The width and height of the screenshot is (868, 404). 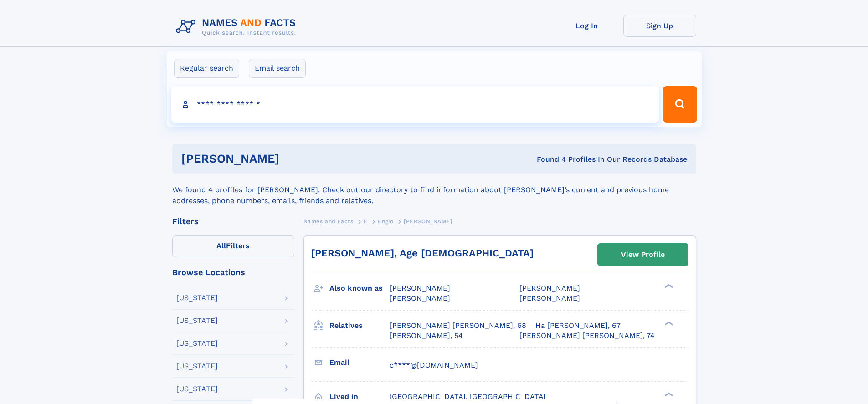 What do you see at coordinates (366, 221) in the screenshot?
I see `span: E` at bounding box center [366, 221].